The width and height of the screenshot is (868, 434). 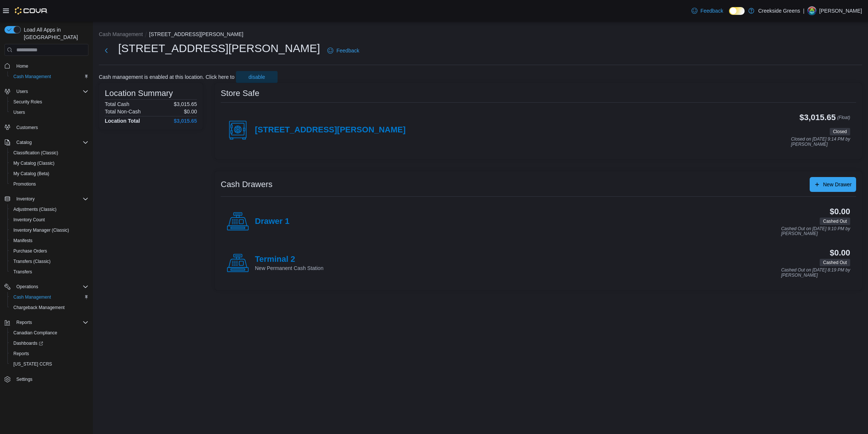 I want to click on span: Inventory, so click(x=25, y=199).